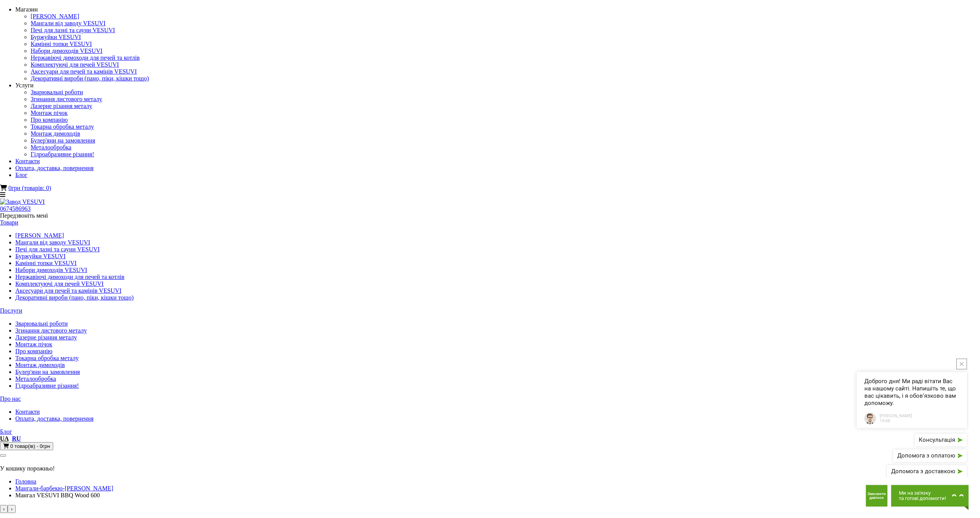  What do you see at coordinates (941, 439) in the screenshot?
I see `button: Консультація` at bounding box center [941, 439].